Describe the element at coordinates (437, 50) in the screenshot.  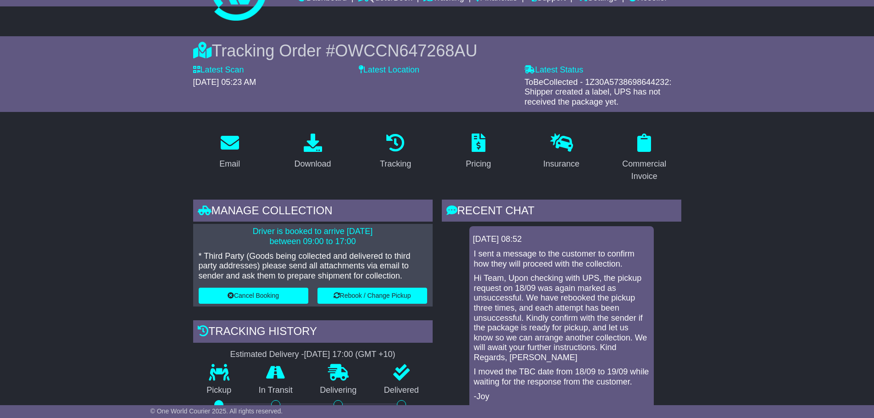
I see `div: Tracking Order #` at that location.